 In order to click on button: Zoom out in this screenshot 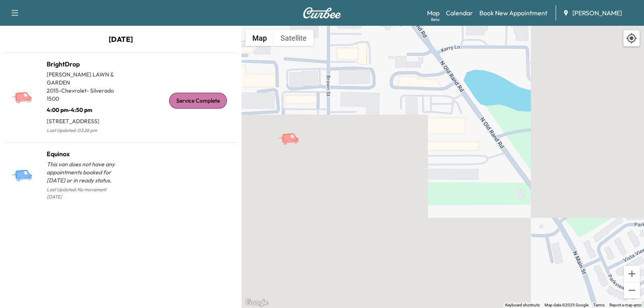, I will do `click(632, 291)`.